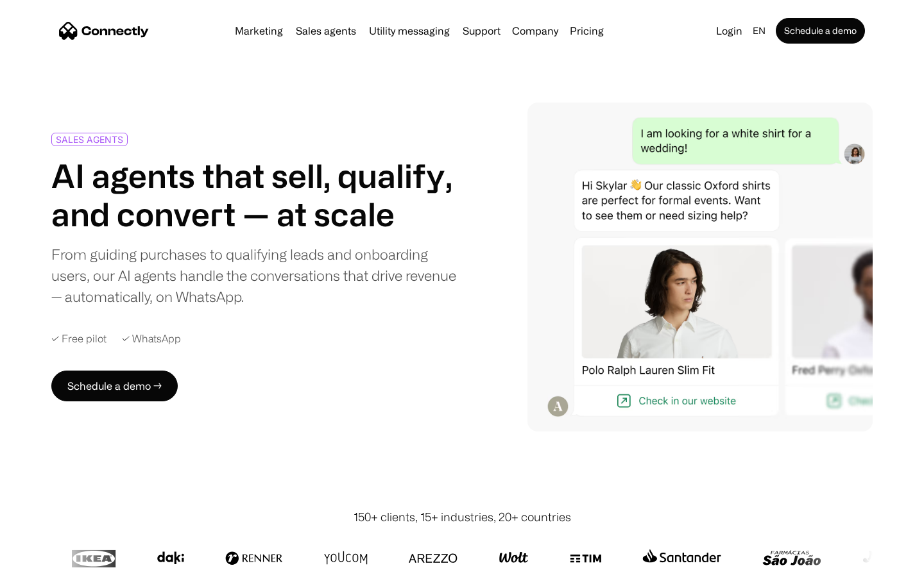 This screenshot has width=924, height=577. What do you see at coordinates (89, 139) in the screenshot?
I see `div: SALES AGENTS` at bounding box center [89, 139].